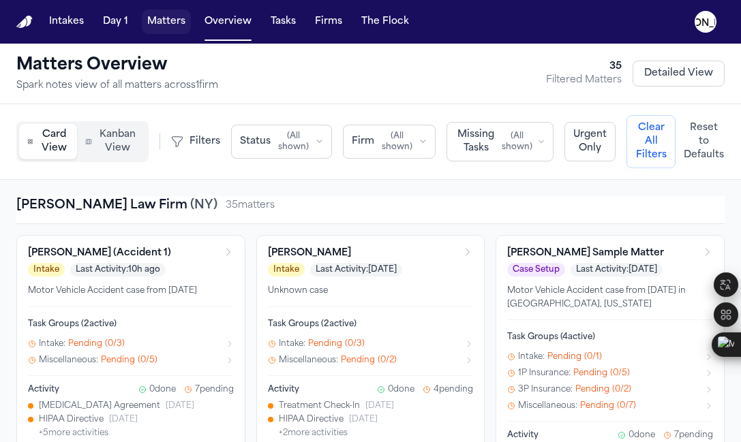 The image size is (741, 442). I want to click on button: Day 1, so click(115, 22).